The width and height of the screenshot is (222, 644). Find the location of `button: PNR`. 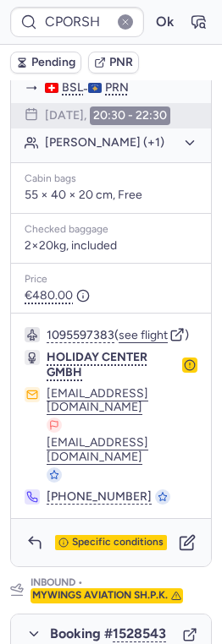

button: PNR is located at coordinates (113, 63).